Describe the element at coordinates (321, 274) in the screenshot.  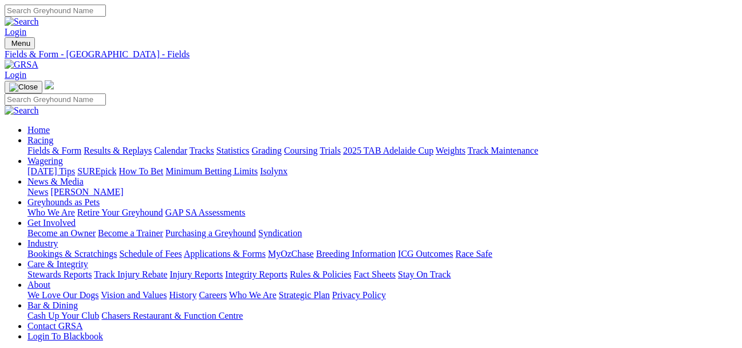
I see `a: Rules & Policies` at that location.